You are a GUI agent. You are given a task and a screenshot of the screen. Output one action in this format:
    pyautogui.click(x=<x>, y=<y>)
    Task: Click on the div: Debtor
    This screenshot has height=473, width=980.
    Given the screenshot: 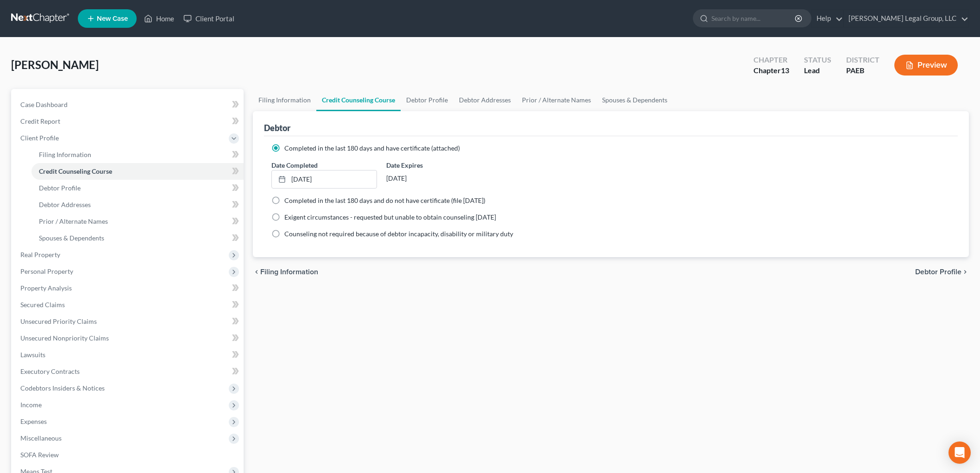 What is the action you would take?
    pyautogui.click(x=277, y=128)
    